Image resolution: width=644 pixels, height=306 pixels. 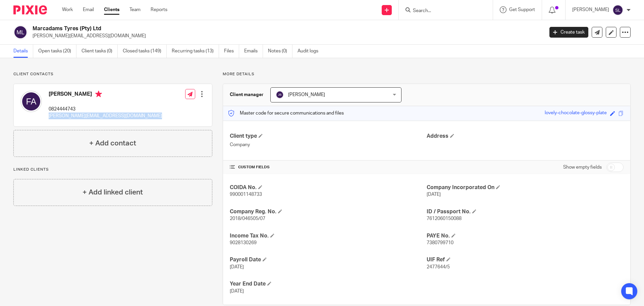 I want to click on div: lovely-chocolate-glossy-plate, so click(x=576, y=113).